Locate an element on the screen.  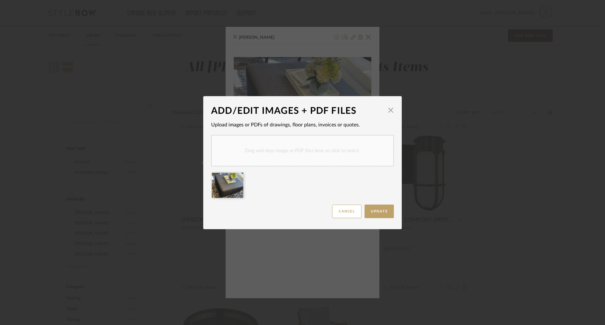
button: Cancel is located at coordinates (347, 211).